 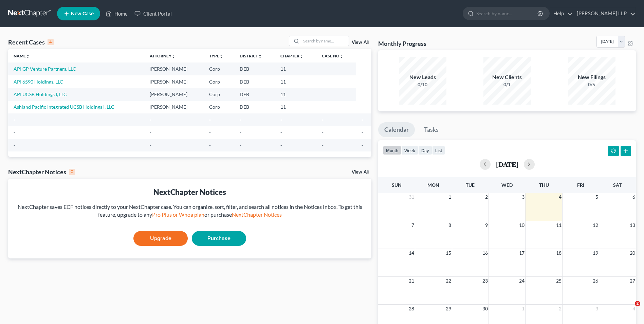 What do you see at coordinates (522, 225) in the screenshot?
I see `span: 10` at bounding box center [522, 225].